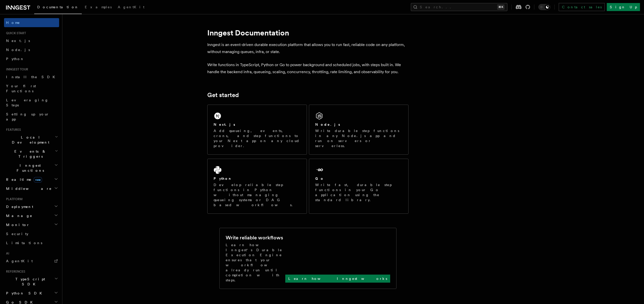 The width and height of the screenshot is (644, 304). Describe the element at coordinates (31, 168) in the screenshot. I see `button: Inngest Functions` at that location.